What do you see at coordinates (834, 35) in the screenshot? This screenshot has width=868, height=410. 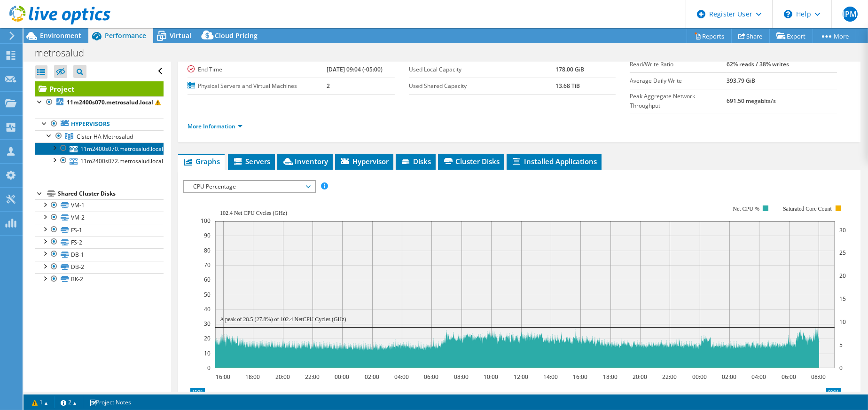 I see `a: More` at bounding box center [834, 35].